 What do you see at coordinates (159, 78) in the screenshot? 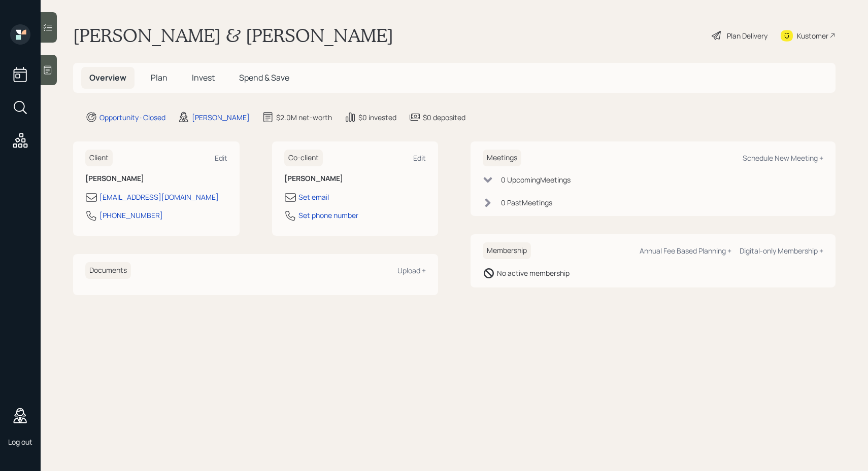
I see `span: Plan` at bounding box center [159, 78].